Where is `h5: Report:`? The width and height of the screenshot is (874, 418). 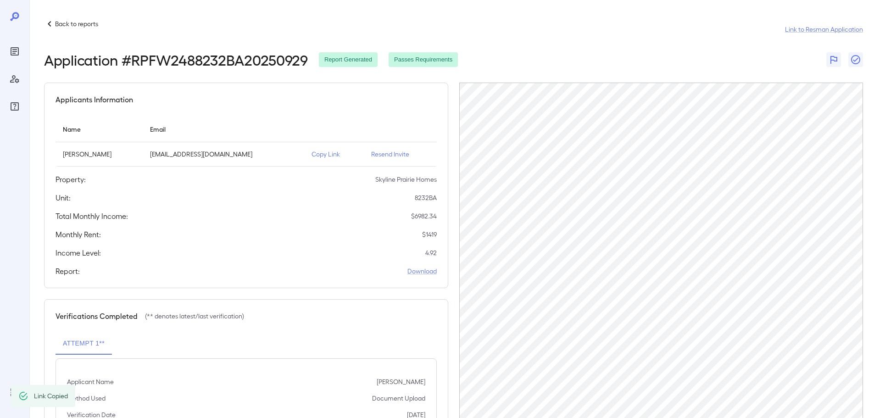 h5: Report: is located at coordinates (67, 271).